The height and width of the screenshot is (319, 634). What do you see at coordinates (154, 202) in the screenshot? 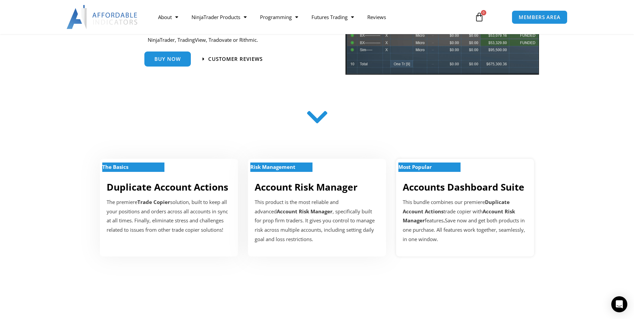
I see `strong: Trade Copier` at bounding box center [154, 202].